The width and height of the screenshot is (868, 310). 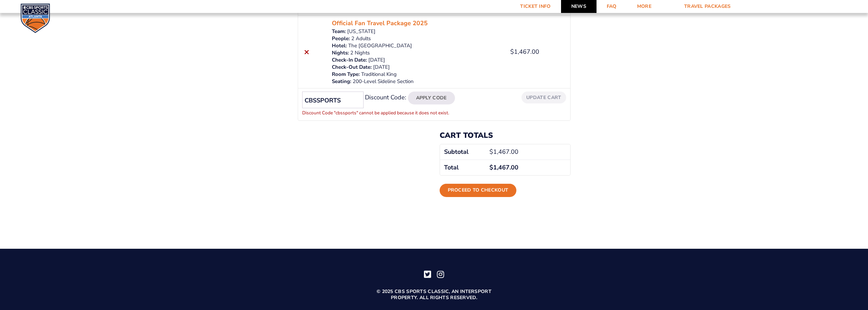 What do you see at coordinates (307, 52) in the screenshot?
I see `a: Remove this item` at bounding box center [307, 52].